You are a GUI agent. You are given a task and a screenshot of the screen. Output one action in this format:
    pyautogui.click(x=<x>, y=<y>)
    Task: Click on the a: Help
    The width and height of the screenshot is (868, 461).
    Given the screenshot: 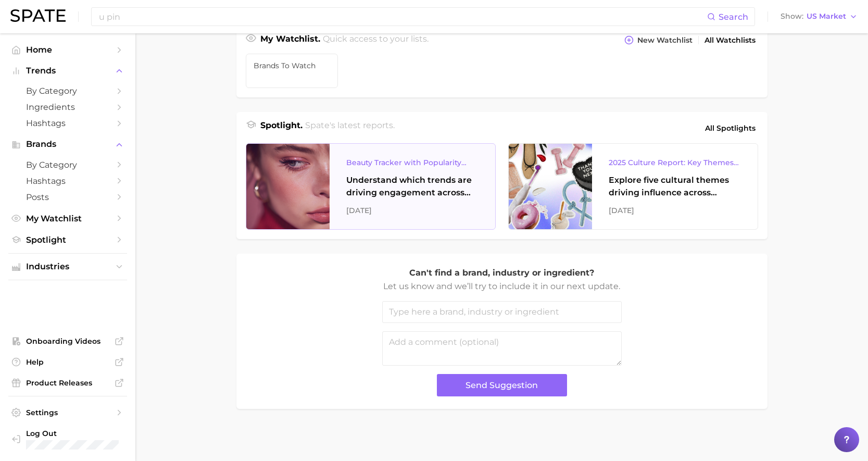 What is the action you would take?
    pyautogui.click(x=68, y=362)
    